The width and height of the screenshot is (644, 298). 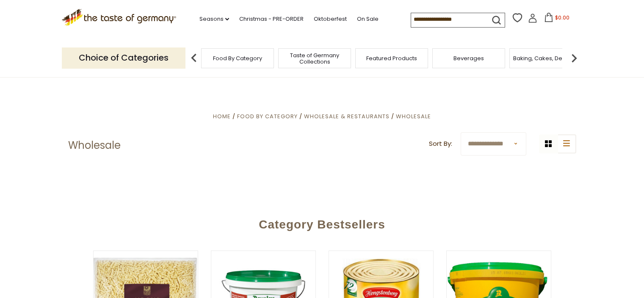 What do you see at coordinates (574, 58) in the screenshot?
I see `img: next arrow` at bounding box center [574, 58].